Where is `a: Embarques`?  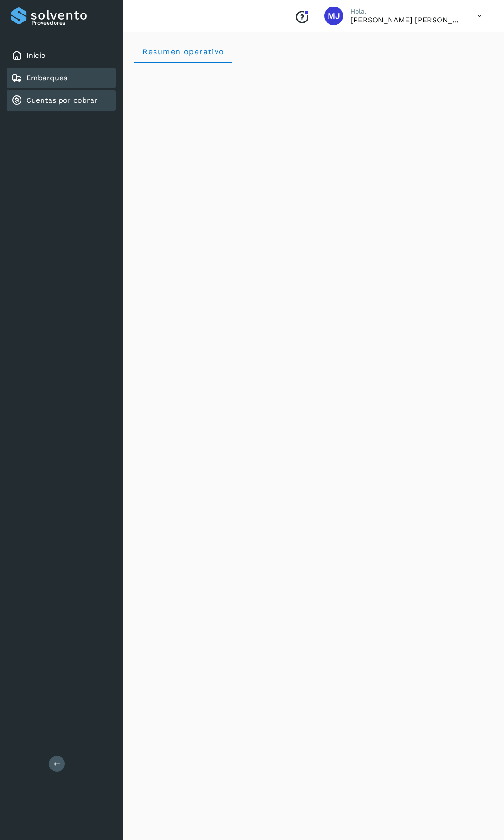
a: Embarques is located at coordinates (47, 78).